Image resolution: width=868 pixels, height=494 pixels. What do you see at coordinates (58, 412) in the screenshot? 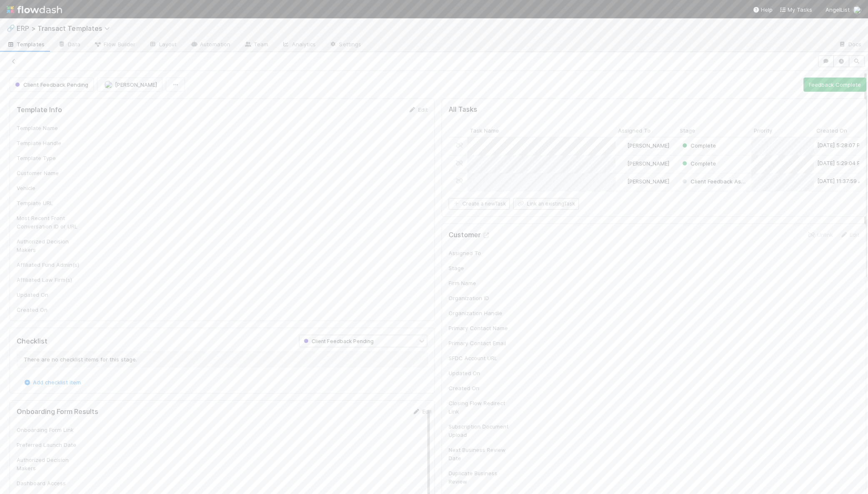
I see `h5: Onboarding Form Results` at bounding box center [58, 412].